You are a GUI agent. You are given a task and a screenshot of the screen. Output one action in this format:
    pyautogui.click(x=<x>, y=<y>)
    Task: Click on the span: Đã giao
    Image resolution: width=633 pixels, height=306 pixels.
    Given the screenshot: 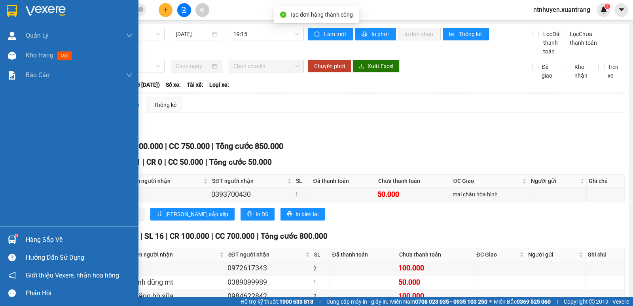 What is the action you would take?
    pyautogui.click(x=549, y=71)
    